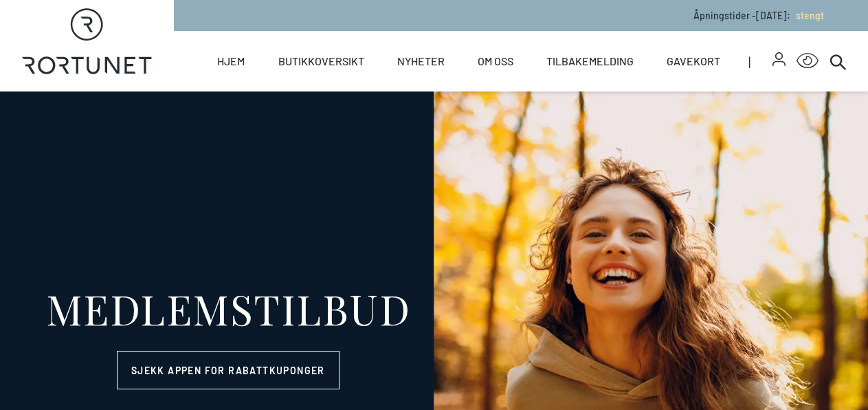 This screenshot has width=868, height=410. I want to click on a: Nyheter, so click(421, 61).